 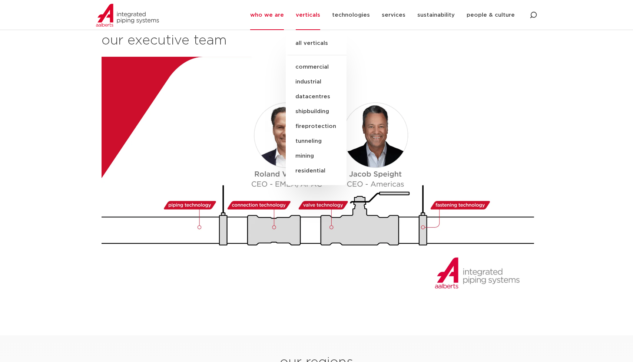 I want to click on a: all verticals, so click(x=316, y=47).